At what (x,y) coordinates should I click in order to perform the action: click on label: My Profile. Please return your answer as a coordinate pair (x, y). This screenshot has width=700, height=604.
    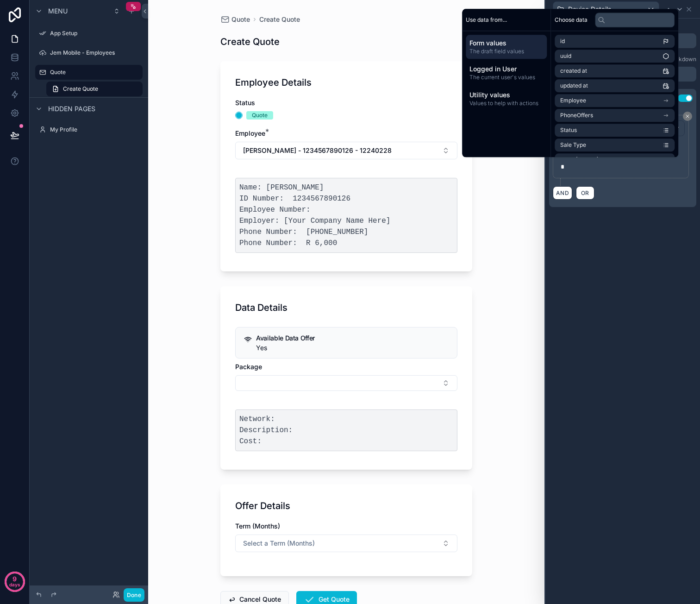
    Looking at the image, I should click on (96, 130).